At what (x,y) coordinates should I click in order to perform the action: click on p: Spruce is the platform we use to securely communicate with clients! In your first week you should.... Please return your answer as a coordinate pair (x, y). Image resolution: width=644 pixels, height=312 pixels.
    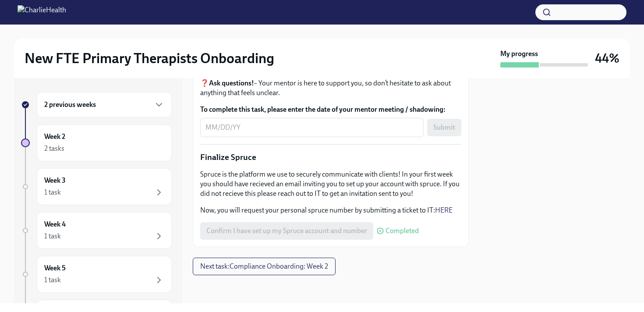
    Looking at the image, I should click on (331, 184).